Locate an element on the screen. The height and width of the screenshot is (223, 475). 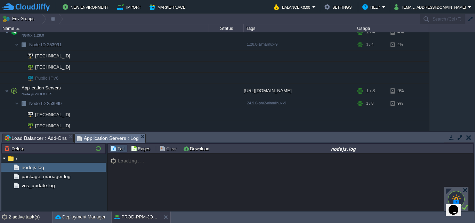
a: Public IPv6 is located at coordinates (47, 78).